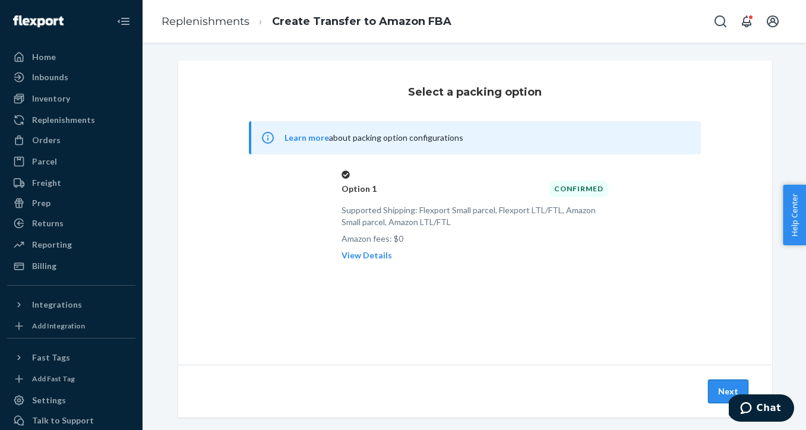 Image resolution: width=806 pixels, height=430 pixels. I want to click on div: Settings, so click(49, 400).